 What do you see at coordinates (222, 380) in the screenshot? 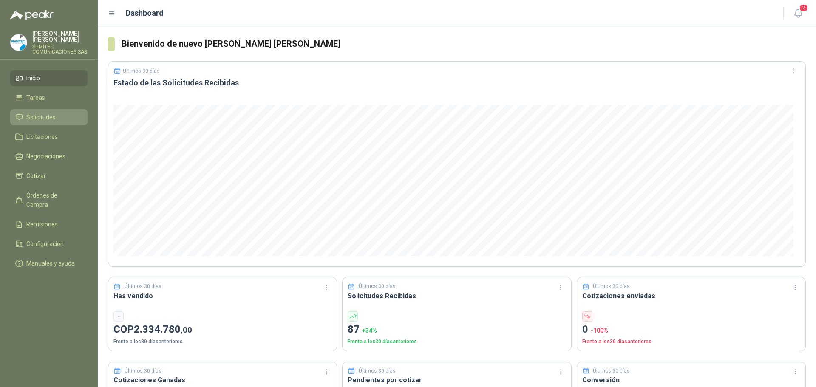
I see `h3: Cotizaciones Ganadas` at bounding box center [222, 380].